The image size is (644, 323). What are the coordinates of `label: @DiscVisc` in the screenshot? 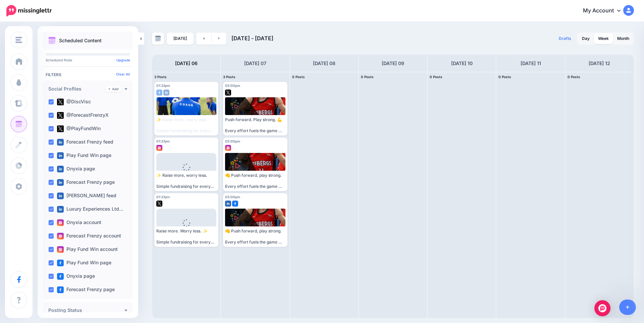 It's located at (74, 102).